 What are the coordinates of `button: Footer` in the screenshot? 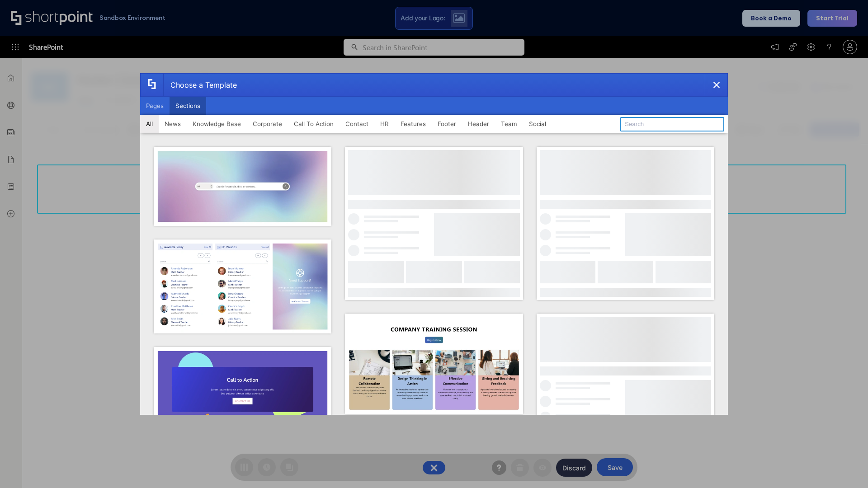 It's located at (447, 124).